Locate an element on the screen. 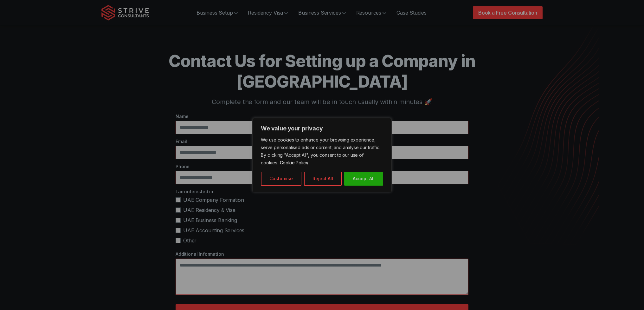 The height and width of the screenshot is (310, 644). button: Reject All is located at coordinates (323, 179).